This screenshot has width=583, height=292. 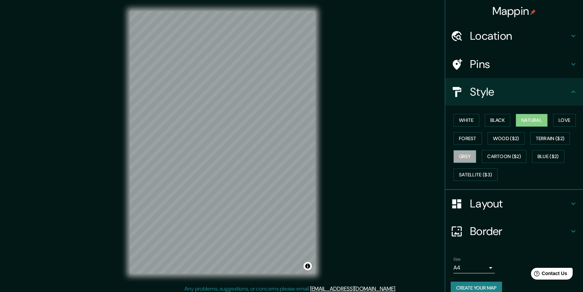 I want to click on div: Style, so click(x=514, y=92).